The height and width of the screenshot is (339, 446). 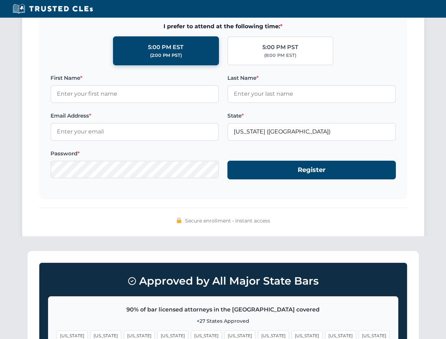 What do you see at coordinates (228, 221) in the screenshot?
I see `span: Secure enrollment • Instant access` at bounding box center [228, 221].